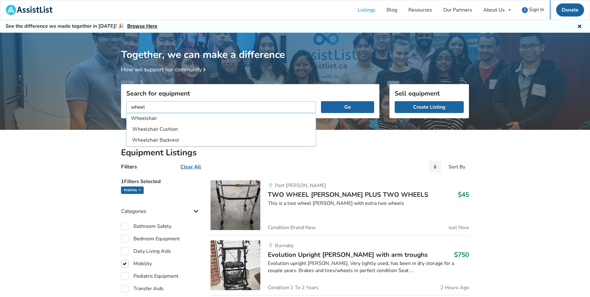 Image resolution: width=590 pixels, height=297 pixels. Describe the element at coordinates (367, 10) in the screenshot. I see `a: Listings` at that location.